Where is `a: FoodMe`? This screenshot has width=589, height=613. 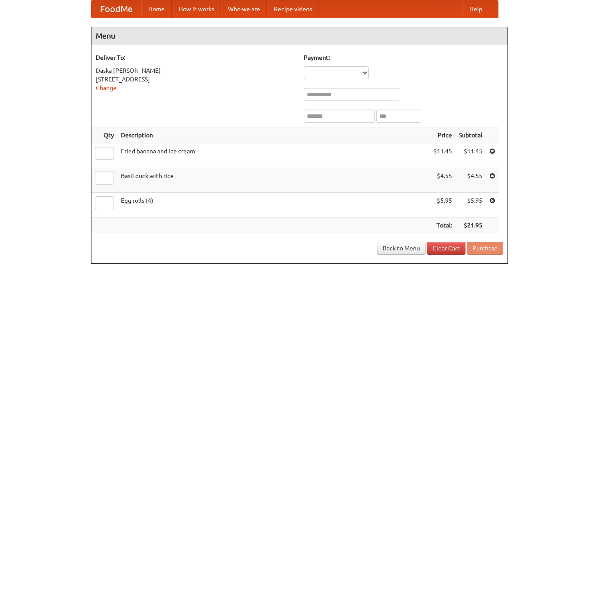
a: FoodMe is located at coordinates (116, 9).